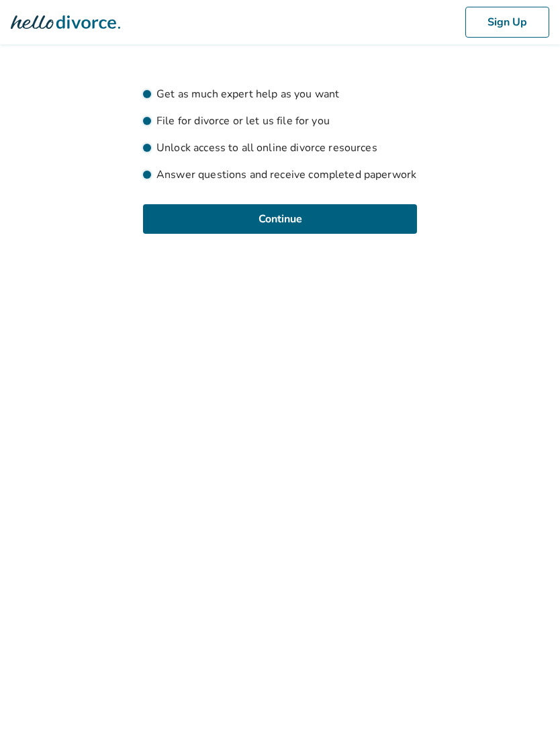  What do you see at coordinates (280, 94) in the screenshot?
I see `li: Get as much expert help as you want` at bounding box center [280, 94].